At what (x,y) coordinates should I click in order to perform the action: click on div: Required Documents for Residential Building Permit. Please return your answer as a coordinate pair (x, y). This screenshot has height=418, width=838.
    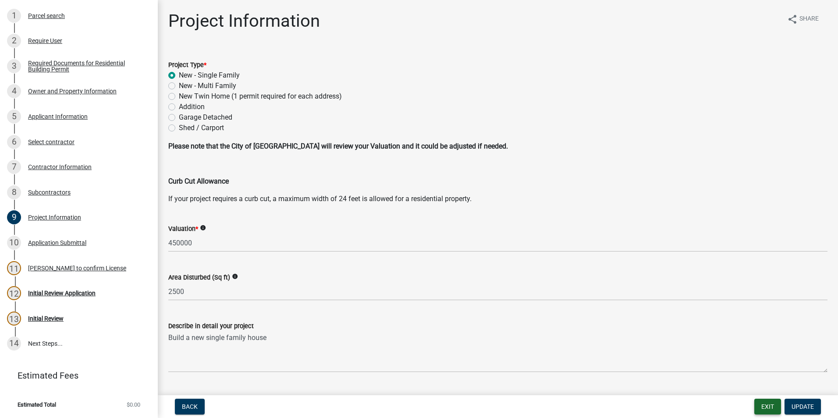
    Looking at the image, I should click on (86, 66).